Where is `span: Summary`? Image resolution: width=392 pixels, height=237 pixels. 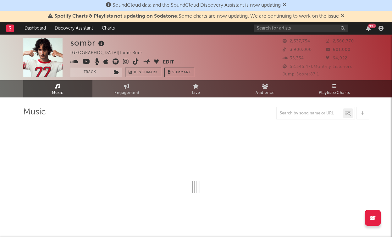
span: Summary is located at coordinates (182, 72).